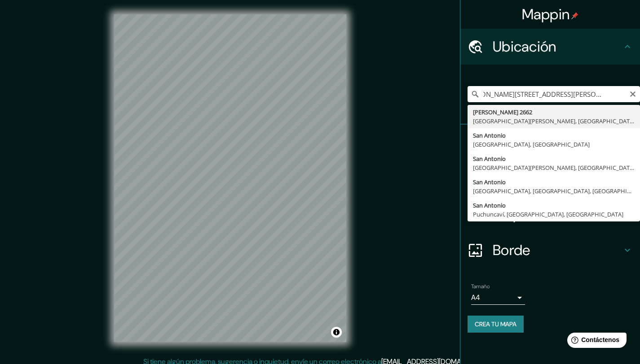 This screenshot has height=364, width=640. Describe the element at coordinates (480, 287) in the screenshot. I see `font: Tamaño` at that location.